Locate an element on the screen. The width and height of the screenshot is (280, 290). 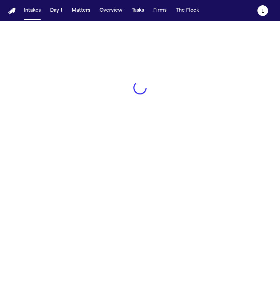
a: Overview is located at coordinates (111, 11).